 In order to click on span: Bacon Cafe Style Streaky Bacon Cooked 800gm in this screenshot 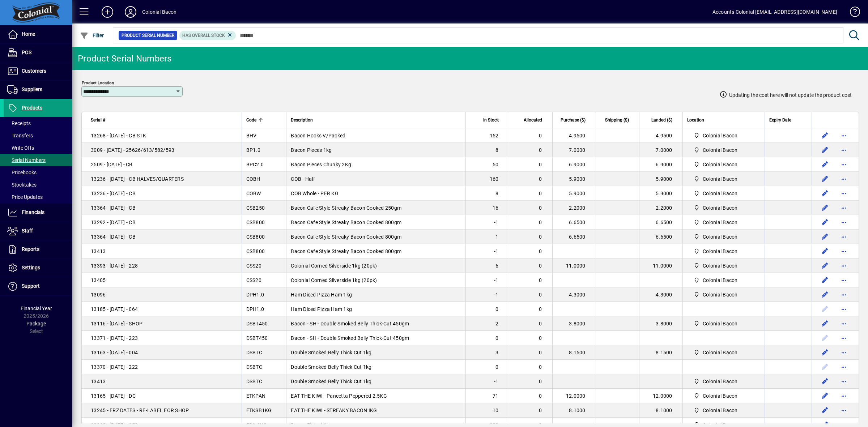, I will do `click(346, 222)`.